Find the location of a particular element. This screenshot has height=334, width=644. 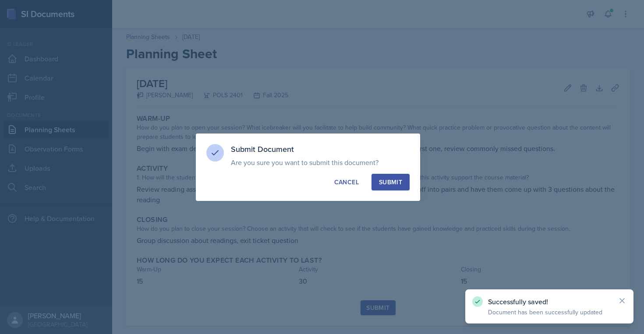

p: Document has been successfully updated is located at coordinates (550, 312).